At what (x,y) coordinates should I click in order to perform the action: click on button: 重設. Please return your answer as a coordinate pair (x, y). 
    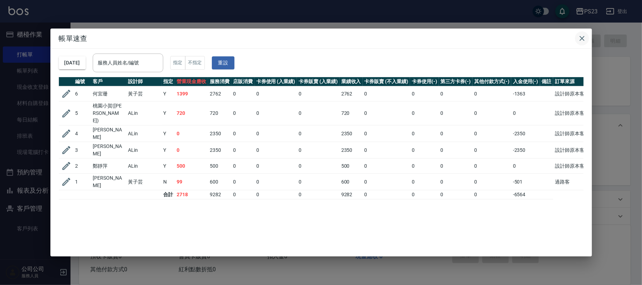
    Looking at the image, I should click on (223, 63).